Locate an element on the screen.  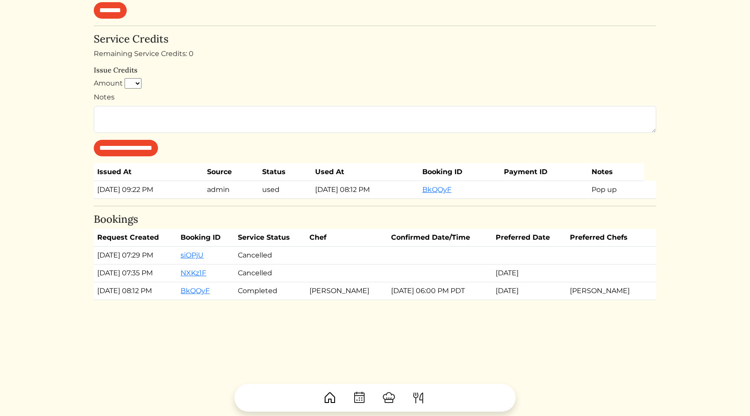
h6: Issue Credits is located at coordinates (375, 70).